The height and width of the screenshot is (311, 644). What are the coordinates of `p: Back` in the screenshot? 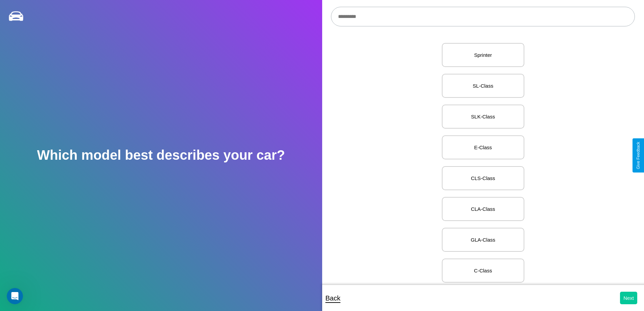 It's located at (333, 298).